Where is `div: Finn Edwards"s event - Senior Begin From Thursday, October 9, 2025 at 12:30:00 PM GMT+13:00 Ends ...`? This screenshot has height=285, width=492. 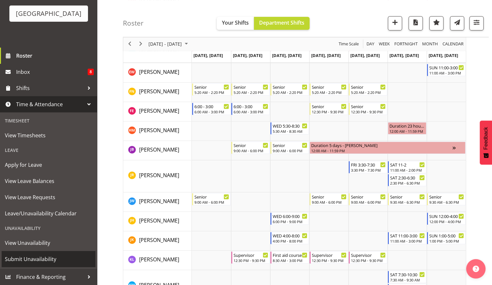 div: Finn Edwards"s event - Senior Begin From Thursday, October 9, 2025 at 12:30:00 PM GMT+13:00 Ends ... is located at coordinates (329, 109).